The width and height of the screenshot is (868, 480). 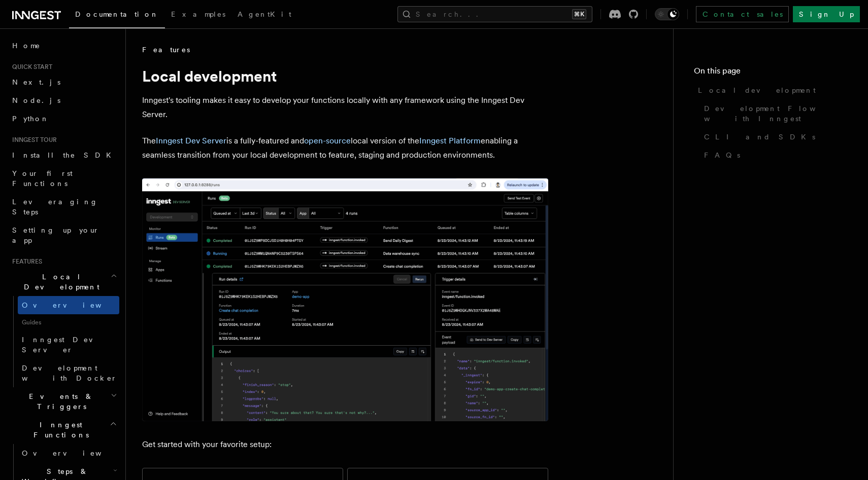 I want to click on a: Next.js, so click(x=64, y=83).